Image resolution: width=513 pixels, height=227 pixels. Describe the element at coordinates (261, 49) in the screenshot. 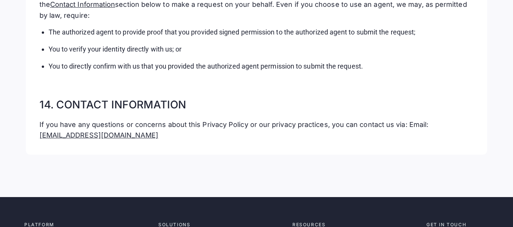

I see `li: You to verify your identity directly with us; or` at that location.